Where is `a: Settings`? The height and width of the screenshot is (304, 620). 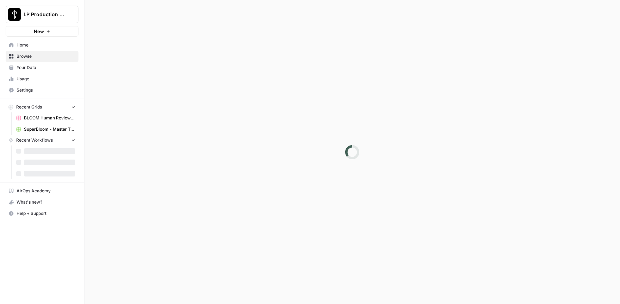 a: Settings is located at coordinates (42, 90).